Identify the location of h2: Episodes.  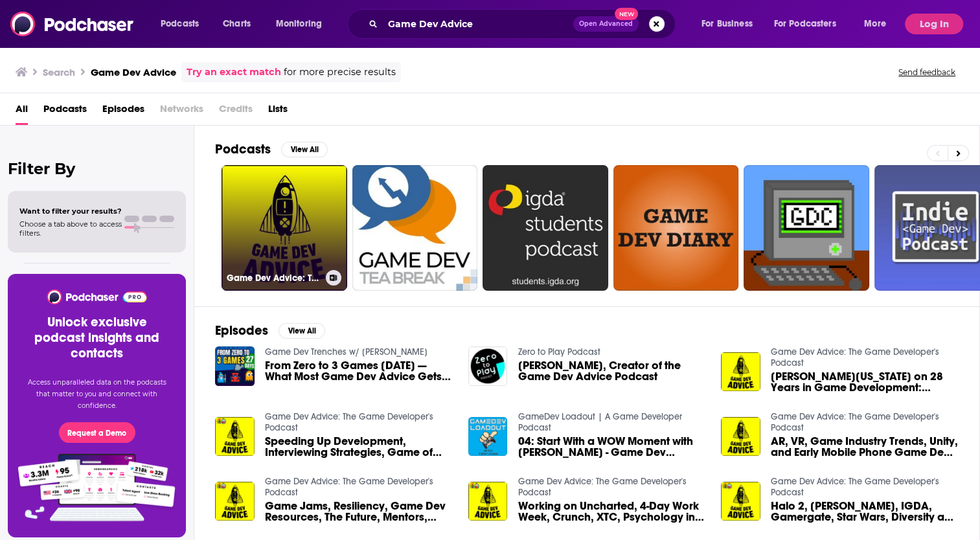
(241, 330).